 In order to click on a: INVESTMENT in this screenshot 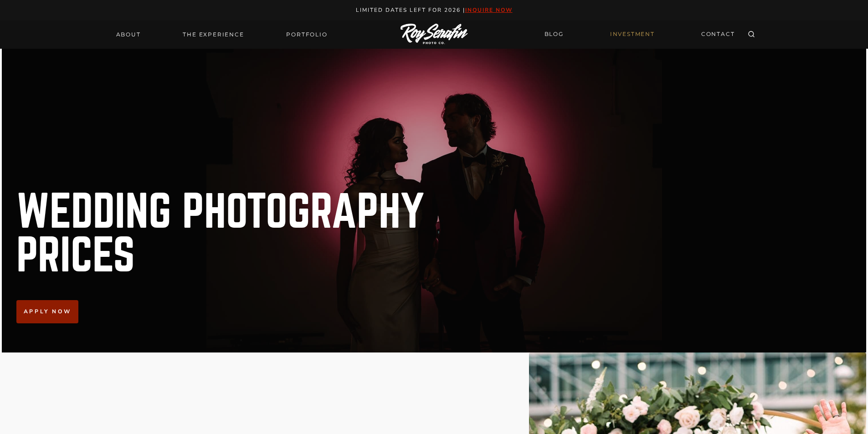, I will do `click(632, 34)`.